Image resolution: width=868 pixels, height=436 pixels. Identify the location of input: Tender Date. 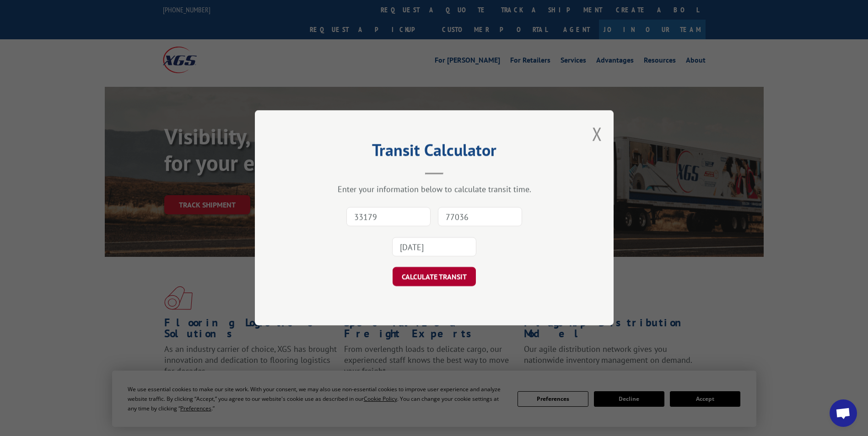
(434, 248).